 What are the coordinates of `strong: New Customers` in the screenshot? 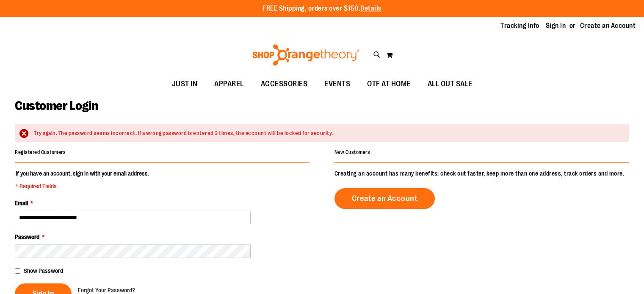 It's located at (352, 152).